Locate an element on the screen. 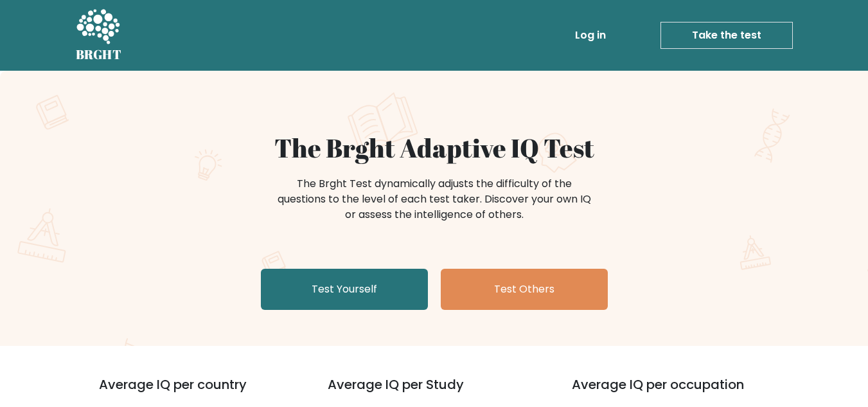 The image size is (868, 407). div: The Brght Test dynamically adjusts the difficulty of the questions to the level of each test take... is located at coordinates (434, 199).